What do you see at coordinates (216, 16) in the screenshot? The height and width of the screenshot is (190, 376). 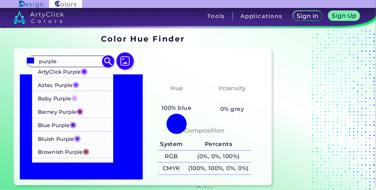 I see `h3: Tools` at bounding box center [216, 16].